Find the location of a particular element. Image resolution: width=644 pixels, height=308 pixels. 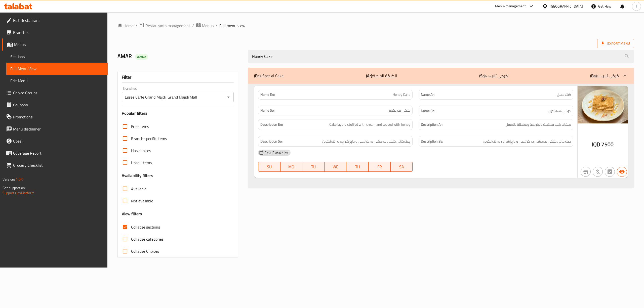

span: Export Menu is located at coordinates (616, 43).